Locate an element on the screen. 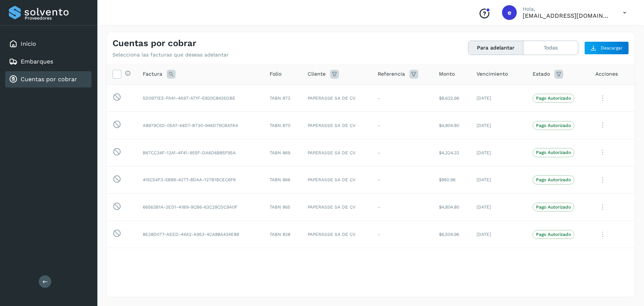 The width and height of the screenshot is (644, 306). button: Descargar is located at coordinates (607, 48).